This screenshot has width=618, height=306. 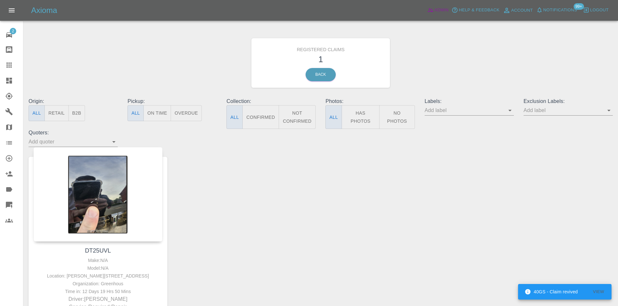 I want to click on div: Organization: Greenhous, so click(x=98, y=284).